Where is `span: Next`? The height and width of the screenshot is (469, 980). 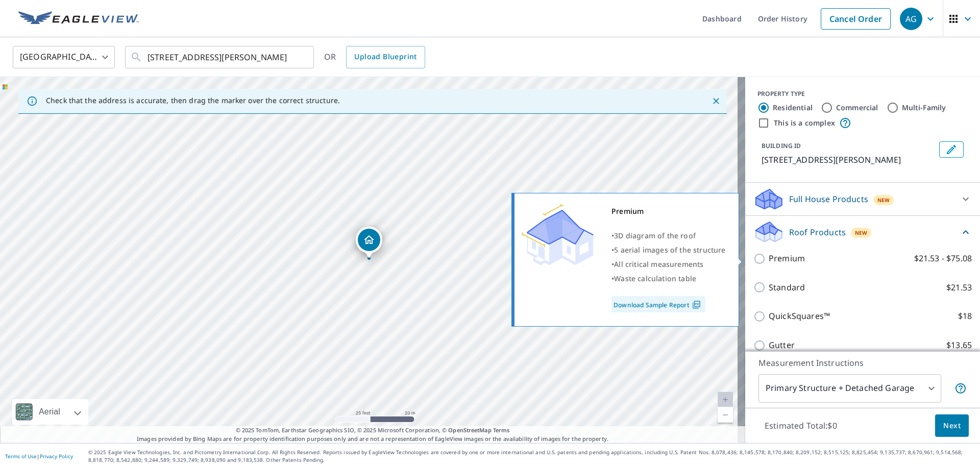
span: Next is located at coordinates (951, 426).